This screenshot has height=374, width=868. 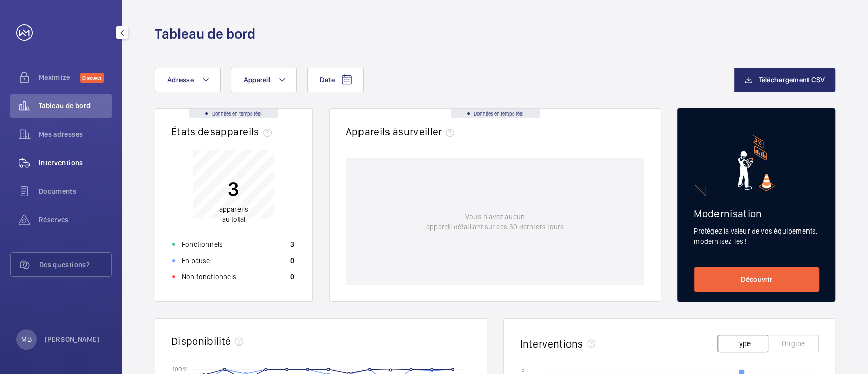 I want to click on span: Date, so click(x=327, y=80).